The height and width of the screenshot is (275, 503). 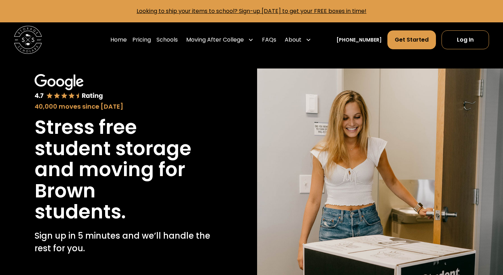 I want to click on img: Google 4.7 star rating, so click(x=69, y=87).